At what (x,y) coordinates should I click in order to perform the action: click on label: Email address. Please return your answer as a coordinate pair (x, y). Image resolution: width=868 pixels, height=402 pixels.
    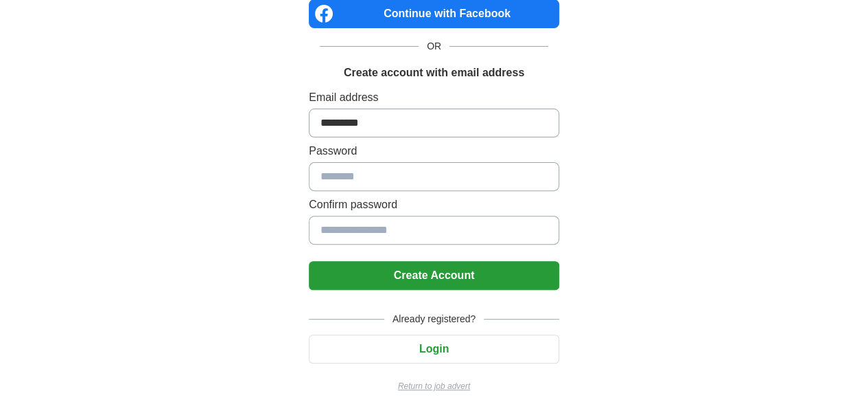
    Looking at the image, I should click on (434, 98).